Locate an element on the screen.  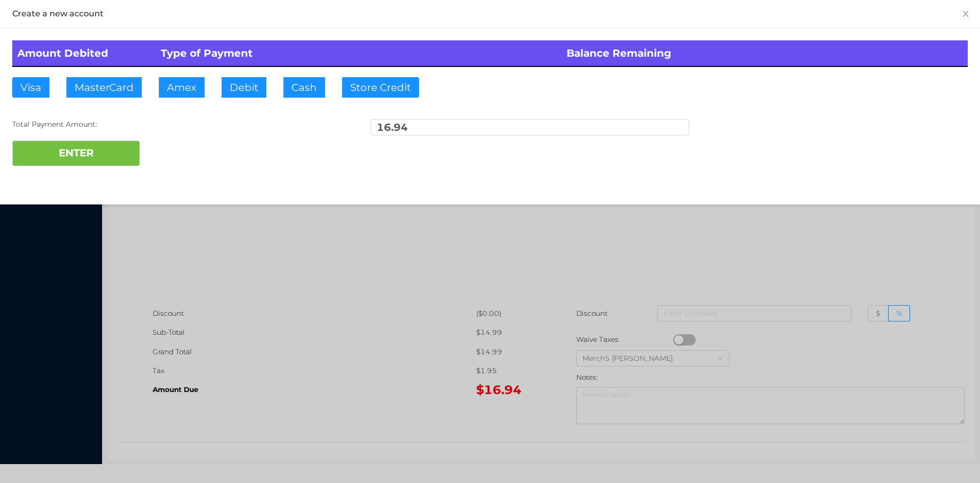
th: Balance Remaining is located at coordinates (765, 53).